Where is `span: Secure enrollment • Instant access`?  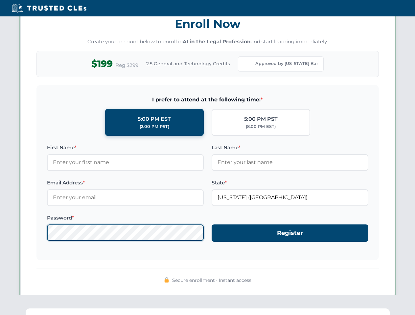
span: Secure enrollment • Instant access is located at coordinates (211, 280).